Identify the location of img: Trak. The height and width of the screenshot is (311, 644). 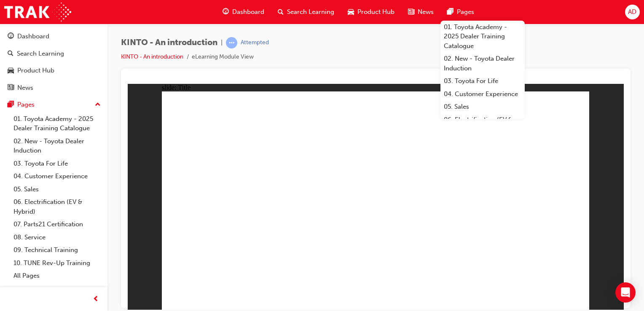
(37, 12).